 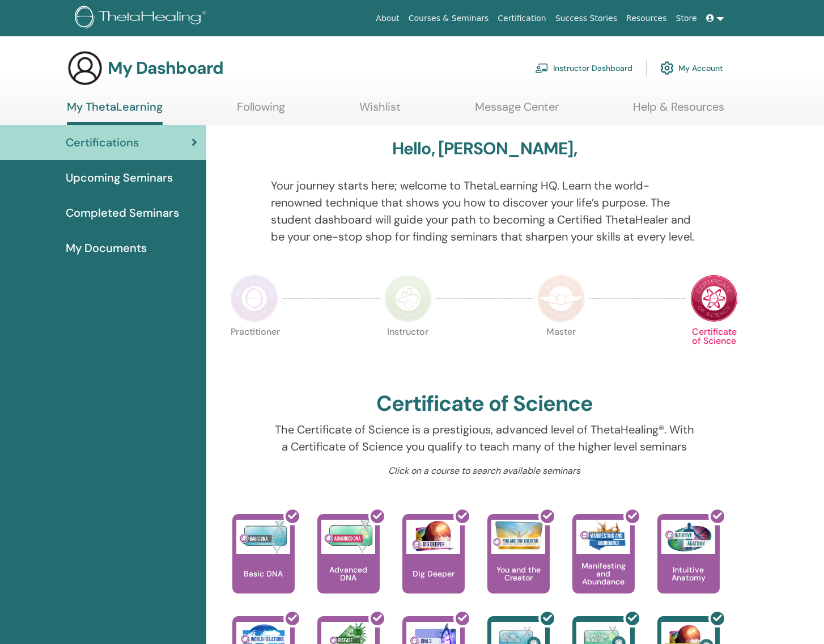 What do you see at coordinates (485, 470) in the screenshot?
I see `p: Click on a course to search available seminars` at bounding box center [485, 470].